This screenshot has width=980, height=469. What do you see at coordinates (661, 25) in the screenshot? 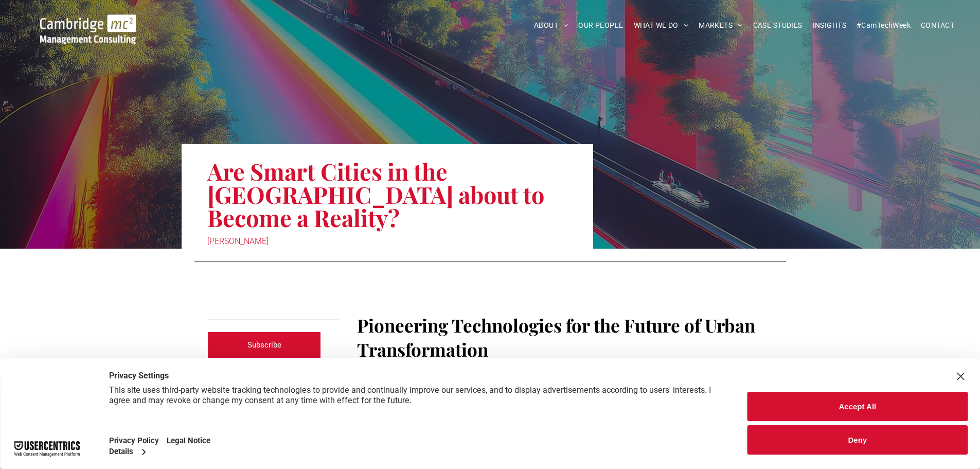
I see `a: WHAT WE DO` at bounding box center [661, 25].